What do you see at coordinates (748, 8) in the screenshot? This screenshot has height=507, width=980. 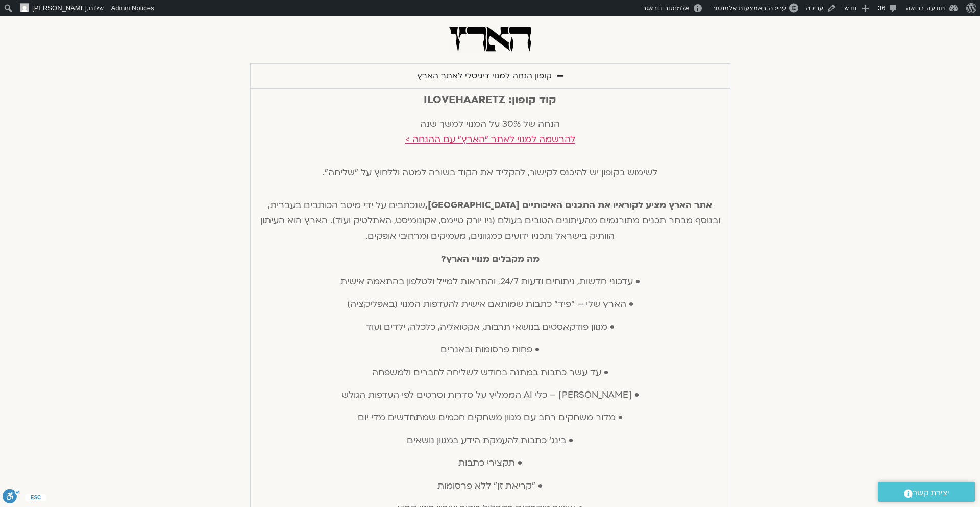 I see `span: עריכה באמצעות אלמנטור` at bounding box center [748, 8].